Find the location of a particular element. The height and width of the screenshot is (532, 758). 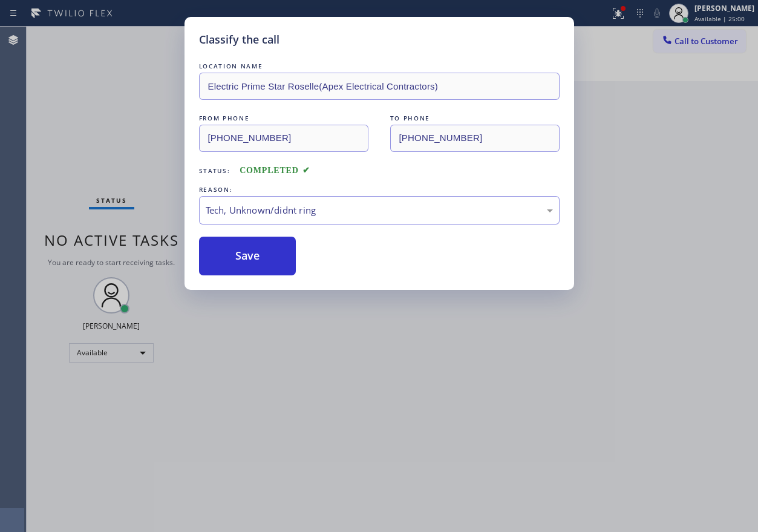

input: From phone is located at coordinates (283, 138).